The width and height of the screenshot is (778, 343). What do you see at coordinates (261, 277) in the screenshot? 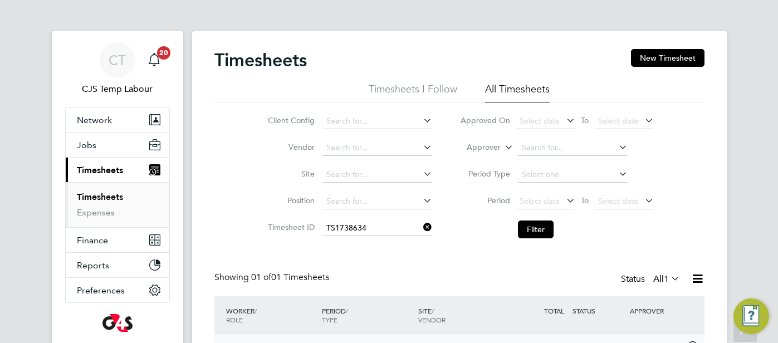
I see `span: 01 of` at bounding box center [261, 277].